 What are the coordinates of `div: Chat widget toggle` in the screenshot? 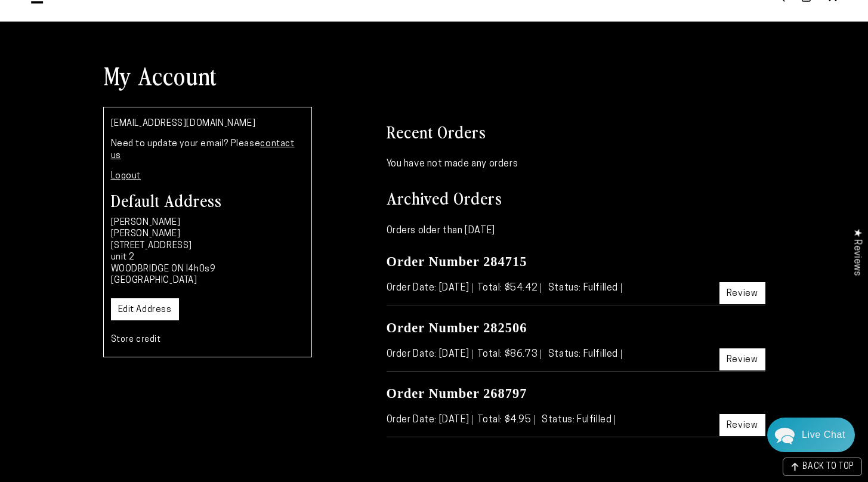 It's located at (811, 435).